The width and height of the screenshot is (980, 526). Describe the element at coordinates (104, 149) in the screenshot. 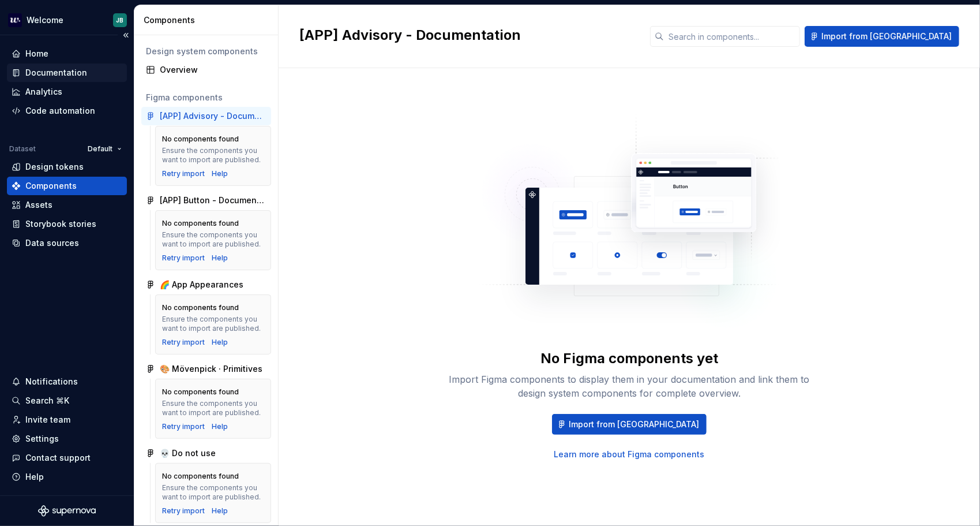

I see `button: Default` at that location.